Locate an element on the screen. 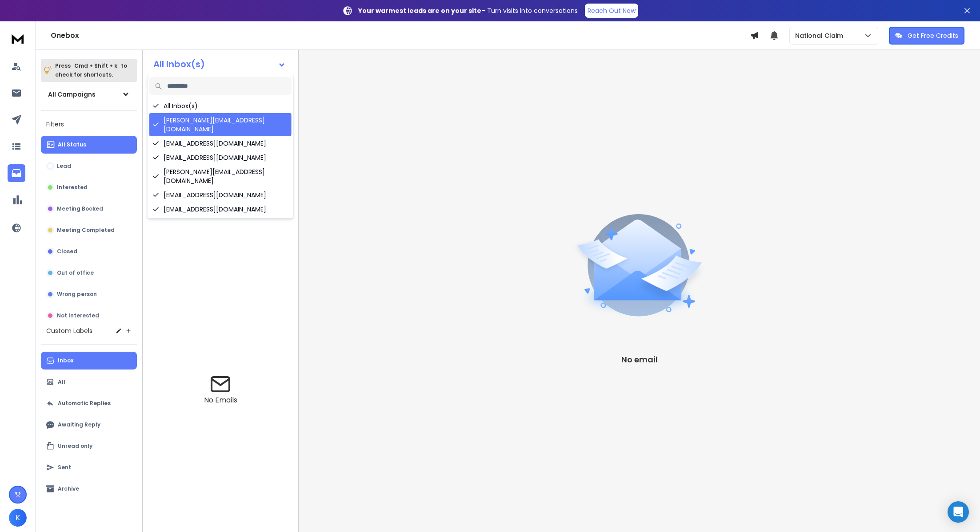 The width and height of the screenshot is (980, 532). img: logo is located at coordinates (17, 38).